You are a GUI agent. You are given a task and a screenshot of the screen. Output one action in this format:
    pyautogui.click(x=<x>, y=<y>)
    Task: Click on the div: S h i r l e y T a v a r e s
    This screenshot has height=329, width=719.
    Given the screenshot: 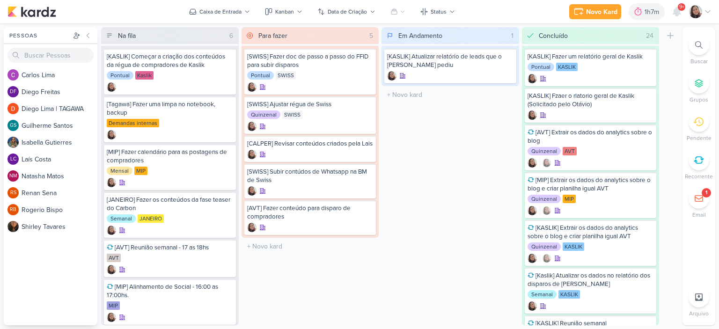 What is the action you would take?
    pyautogui.click(x=59, y=227)
    